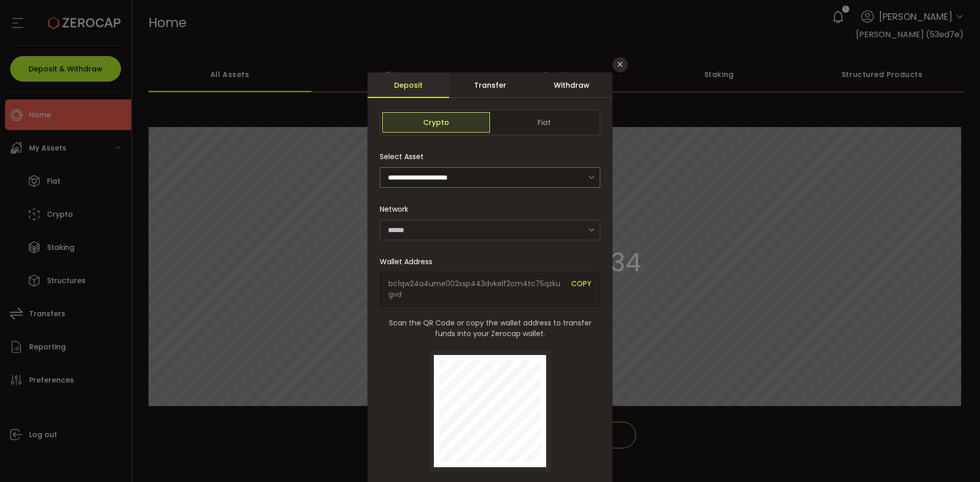 The height and width of the screenshot is (482, 980). What do you see at coordinates (397, 209) in the screenshot?
I see `label: Network` at bounding box center [397, 209].